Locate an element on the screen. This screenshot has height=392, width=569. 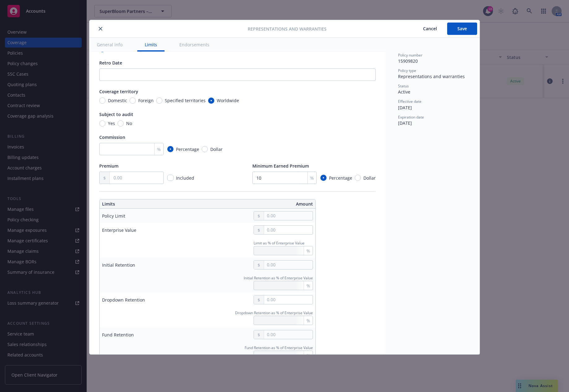
button: Cancel is located at coordinates (429, 28).